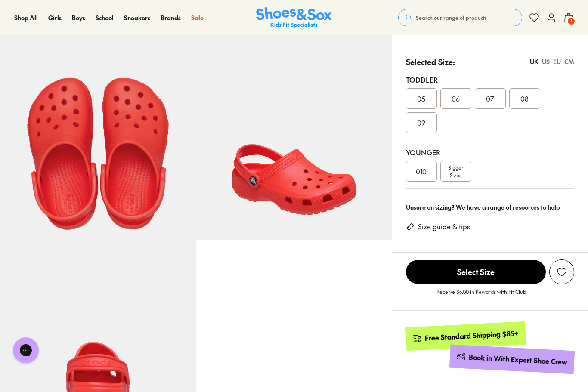 Image resolution: width=588 pixels, height=392 pixels. I want to click on div: US, so click(546, 61).